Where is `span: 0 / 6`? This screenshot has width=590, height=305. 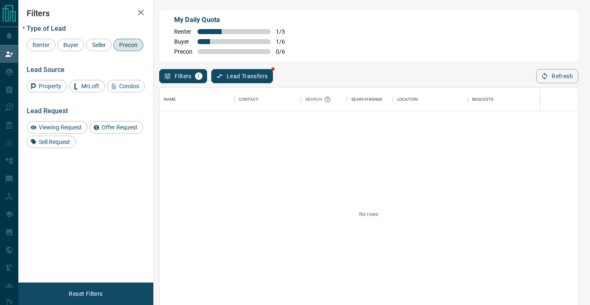 span: 0 / 6 is located at coordinates (285, 52).